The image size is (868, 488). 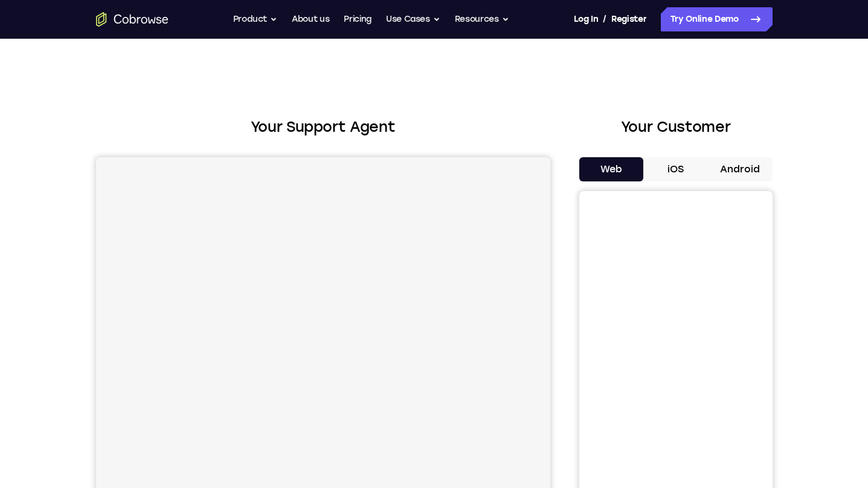 What do you see at coordinates (675, 169) in the screenshot?
I see `button: iOS` at bounding box center [675, 169].